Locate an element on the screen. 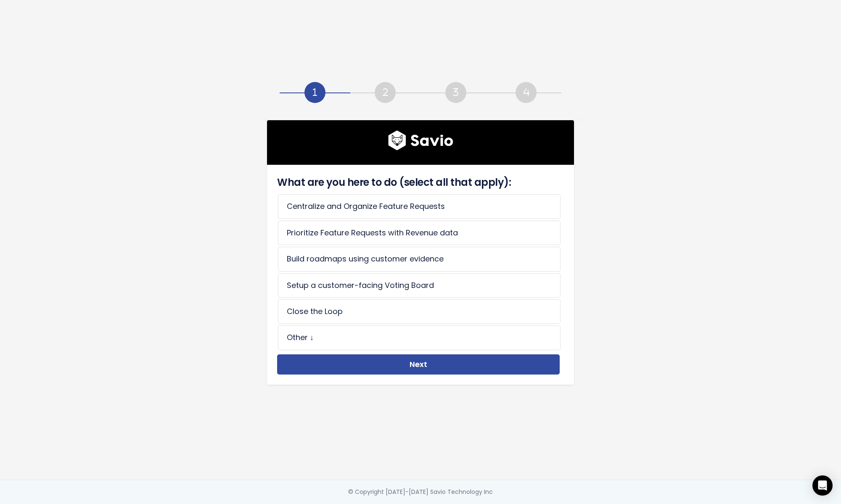  li: Close the Loop is located at coordinates (419, 312).